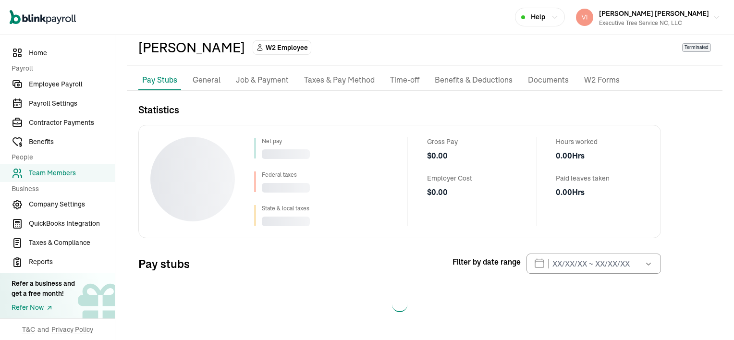 This screenshot has width=734, height=340. Describe the element at coordinates (474, 80) in the screenshot. I see `p: Benefits & Deductions` at that location.